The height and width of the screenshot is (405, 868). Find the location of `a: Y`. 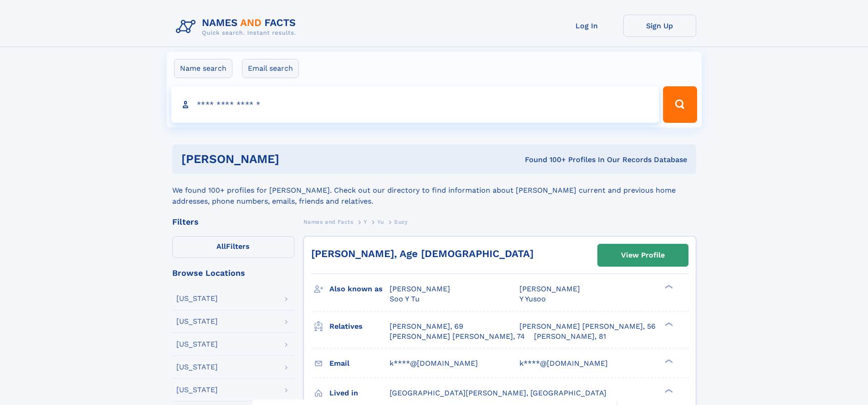

a: Y is located at coordinates (365, 221).